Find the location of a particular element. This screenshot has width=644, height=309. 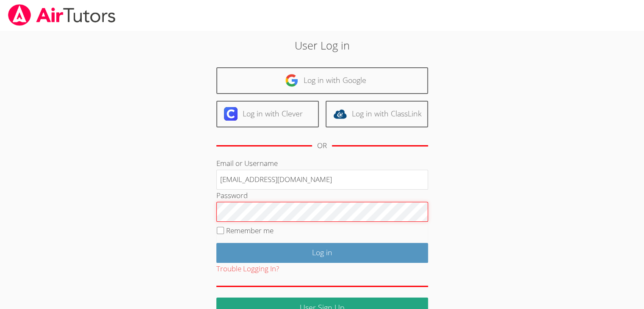

img: clever-logo-6eab21bc6e7a338710f1a6ff85c0baf02591cd810cc4098c63d3a4b26e2feb20.svg is located at coordinates (230, 114).